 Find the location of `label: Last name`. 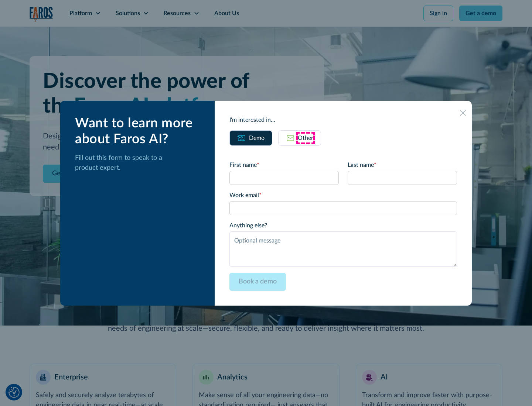

label: Last name is located at coordinates (402, 165).